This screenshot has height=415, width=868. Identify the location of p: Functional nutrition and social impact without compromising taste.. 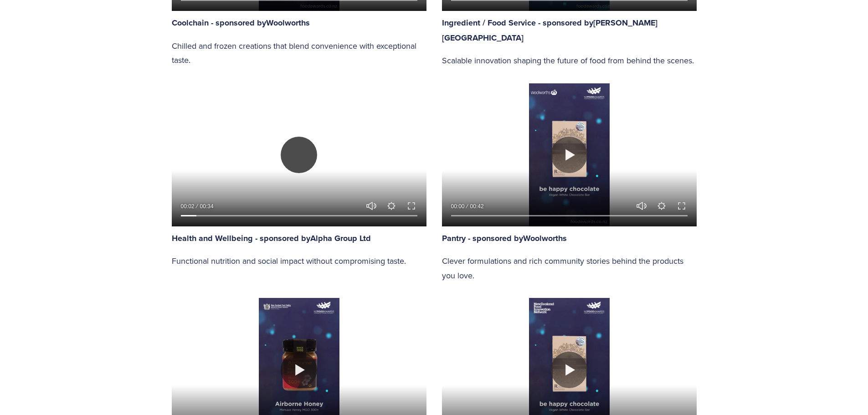
(299, 261).